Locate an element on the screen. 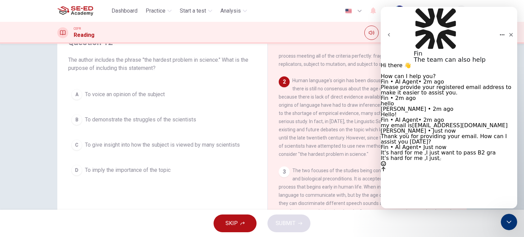 The height and width of the screenshot is (237, 524). span: To demonstrate the struggles of the scientists is located at coordinates (140, 120).